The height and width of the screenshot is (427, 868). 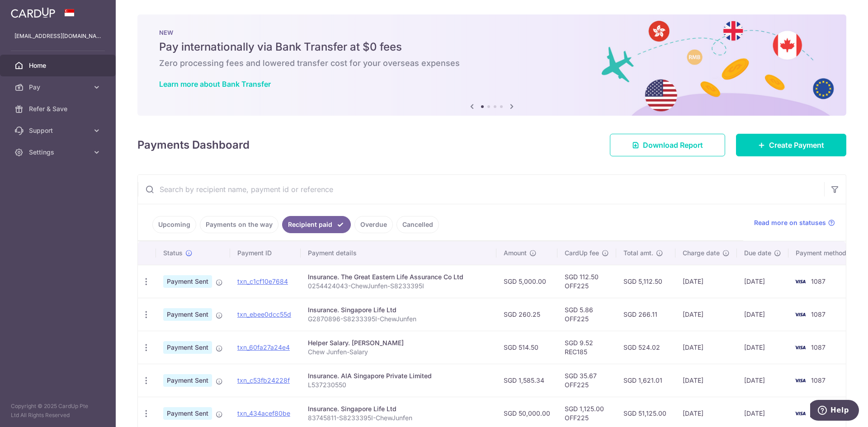 What do you see at coordinates (59, 109) in the screenshot?
I see `span: Refer & Save` at bounding box center [59, 109].